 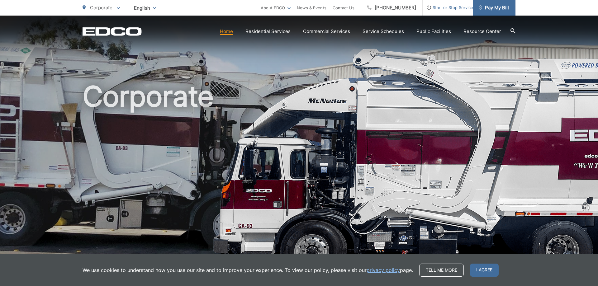 What do you see at coordinates (145, 8) in the screenshot?
I see `span: English` at bounding box center [145, 8].